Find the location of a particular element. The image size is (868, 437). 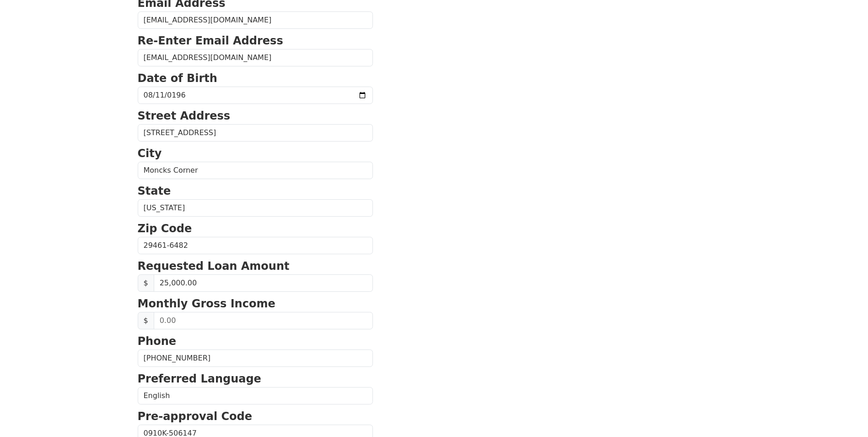

strong: Re-Enter Email Address is located at coordinates (211, 41).